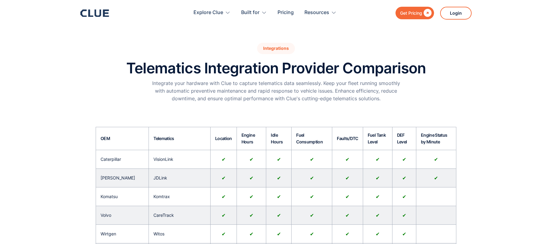 Image resolution: width=552 pixels, height=244 pixels. Describe the element at coordinates (163, 215) in the screenshot. I see `h3: CareTrack` at that location.